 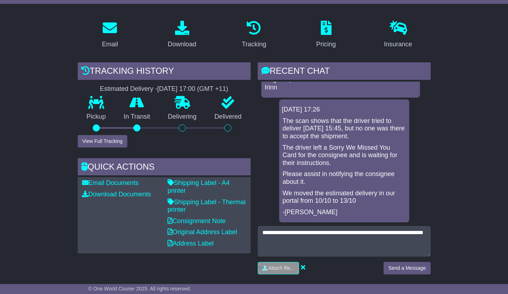 I want to click on a: Shipping Label - A4 printer, so click(x=198, y=187).